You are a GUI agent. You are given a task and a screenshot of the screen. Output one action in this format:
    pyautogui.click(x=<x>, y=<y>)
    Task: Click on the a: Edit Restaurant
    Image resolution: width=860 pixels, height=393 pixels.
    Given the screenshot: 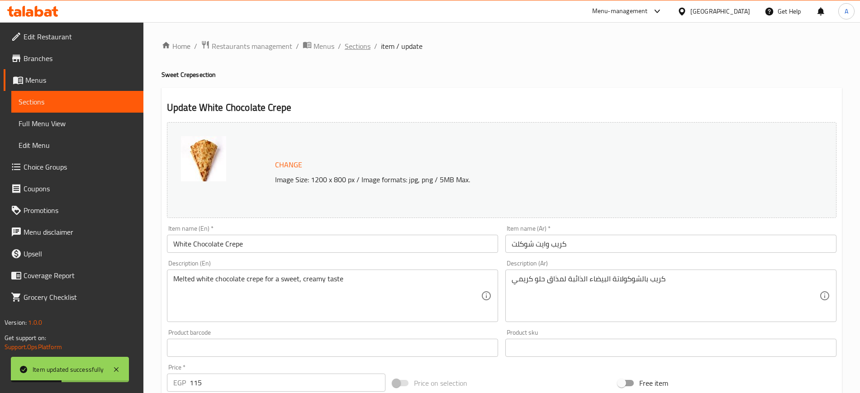 What is the action you would take?
    pyautogui.click(x=73, y=37)
    